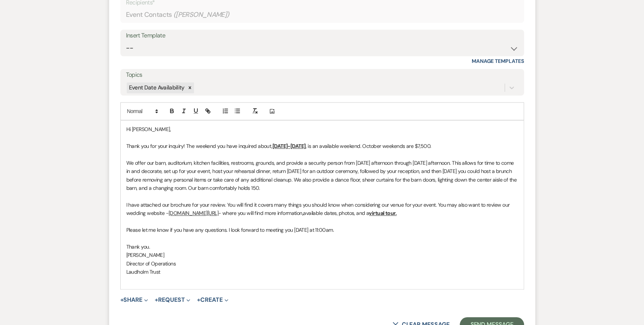 This screenshot has width=644, height=325. Describe the element at coordinates (323, 272) in the screenshot. I see `p: Laudholm Trust` at that location.